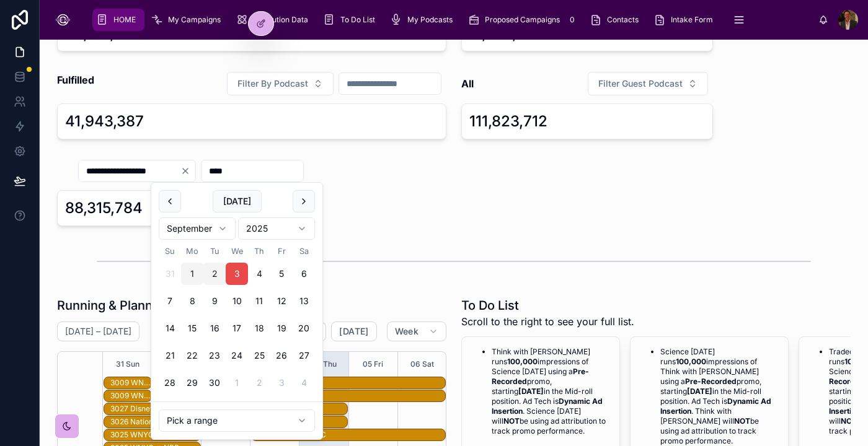 This screenshot has height=446, width=868. Describe the element at coordinates (137, 305) in the screenshot. I see `h1: Running & Planned Promos` at that location.